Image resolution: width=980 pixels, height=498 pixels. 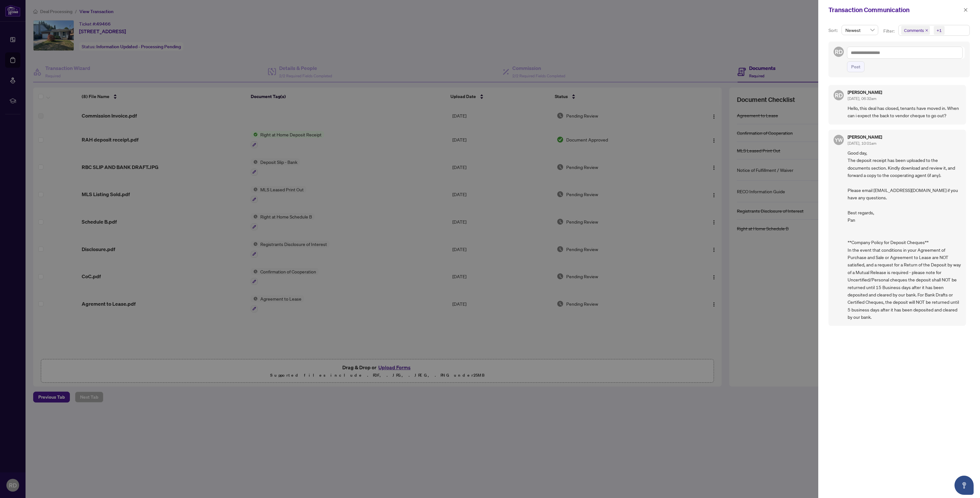 I want to click on span: YW, so click(x=839, y=140).